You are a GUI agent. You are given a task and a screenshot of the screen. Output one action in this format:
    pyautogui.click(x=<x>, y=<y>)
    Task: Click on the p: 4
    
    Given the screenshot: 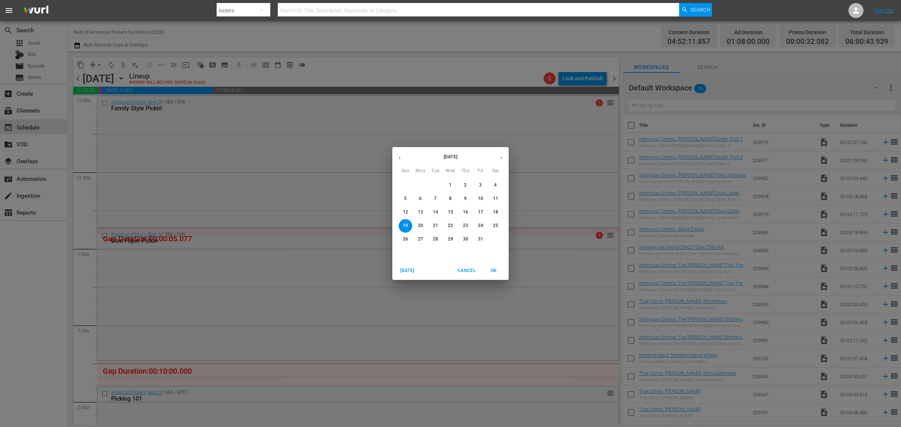 What is the action you would take?
    pyautogui.click(x=495, y=185)
    